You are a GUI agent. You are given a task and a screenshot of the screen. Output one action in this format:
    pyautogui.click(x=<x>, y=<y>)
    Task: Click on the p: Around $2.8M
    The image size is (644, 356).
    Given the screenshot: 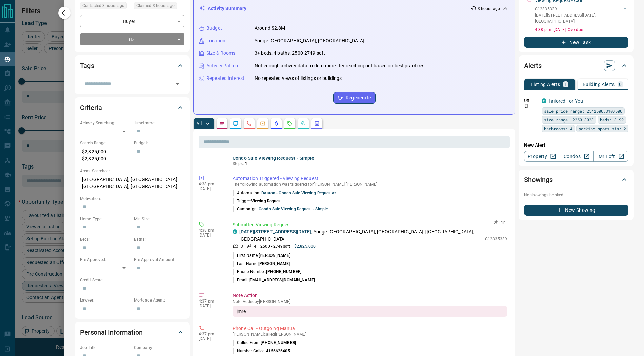 What is the action you would take?
    pyautogui.click(x=270, y=28)
    